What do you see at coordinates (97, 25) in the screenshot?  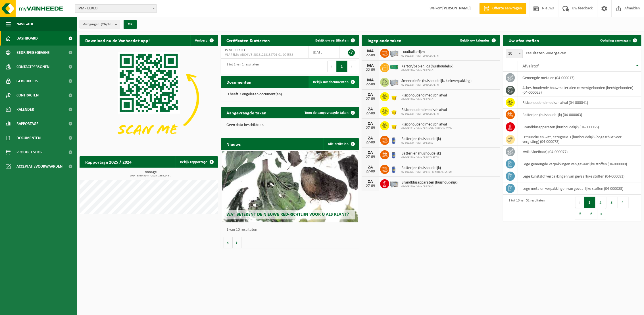 I see `span: Vestigingen` at bounding box center [97, 25].